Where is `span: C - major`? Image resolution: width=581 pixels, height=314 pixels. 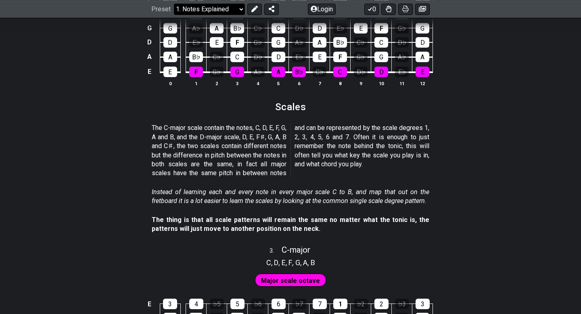
span: C - major is located at coordinates (296, 250).